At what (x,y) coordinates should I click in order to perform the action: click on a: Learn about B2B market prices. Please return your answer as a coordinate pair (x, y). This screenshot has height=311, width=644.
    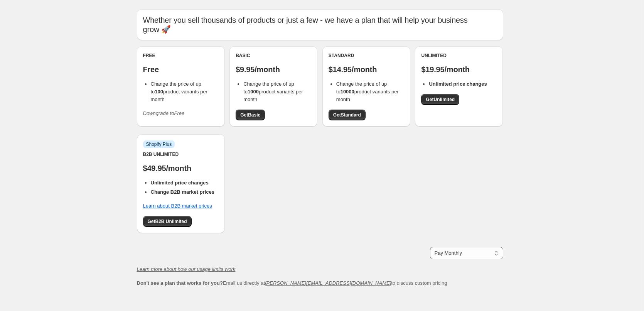
    Looking at the image, I should click on (177, 206).